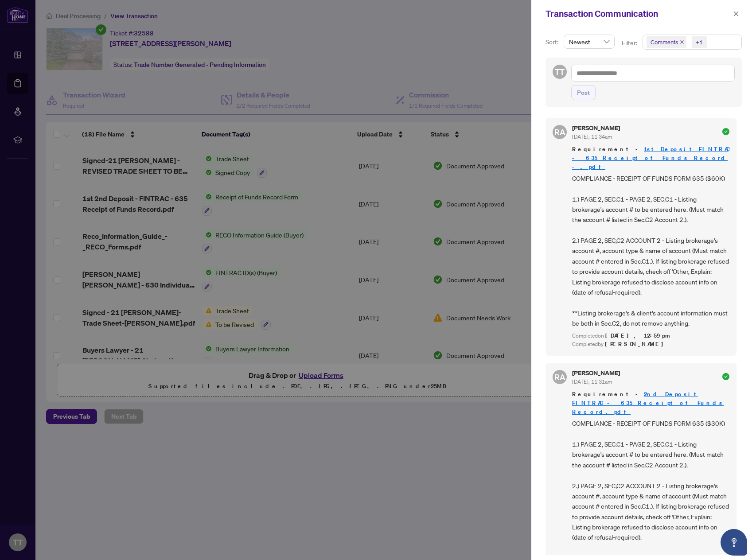  Describe the element at coordinates (734, 542) in the screenshot. I see `button: Open asap` at that location.